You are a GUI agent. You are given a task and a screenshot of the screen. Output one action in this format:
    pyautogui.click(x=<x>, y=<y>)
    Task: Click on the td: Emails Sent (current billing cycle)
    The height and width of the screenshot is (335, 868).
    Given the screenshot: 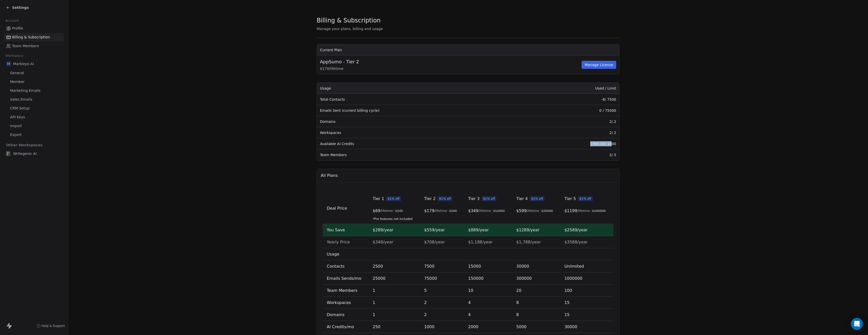 What is the action you would take?
    pyautogui.click(x=418, y=111)
    